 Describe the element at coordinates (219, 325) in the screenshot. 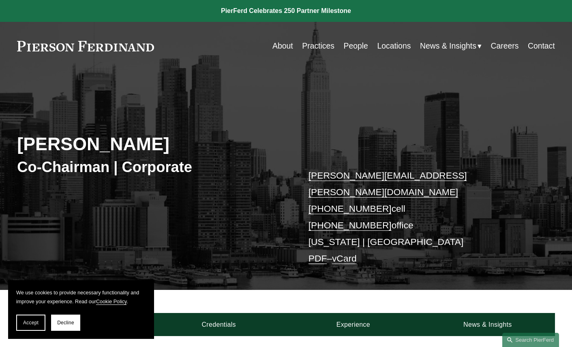

I see `a: Credentials` at that location.